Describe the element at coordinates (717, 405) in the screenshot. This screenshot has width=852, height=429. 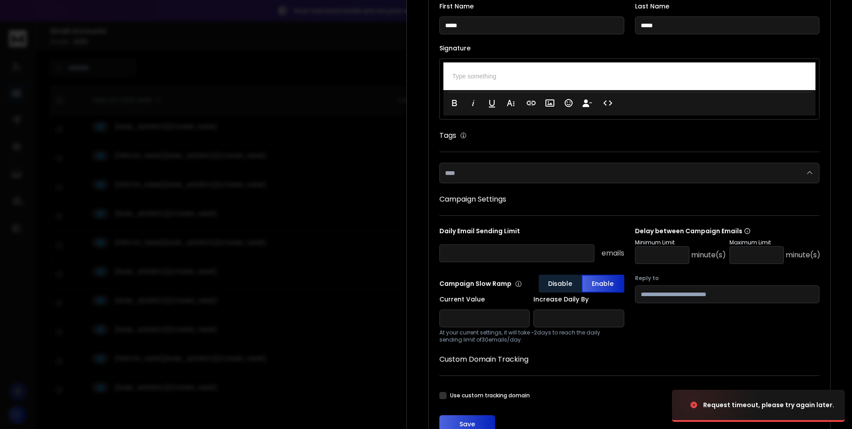
I see `img: image` at that location.